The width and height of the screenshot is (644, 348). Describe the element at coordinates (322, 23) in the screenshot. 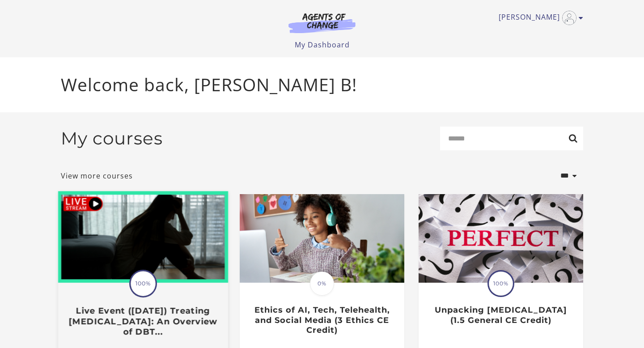

I see `img: Agents of Change Logo` at that location.